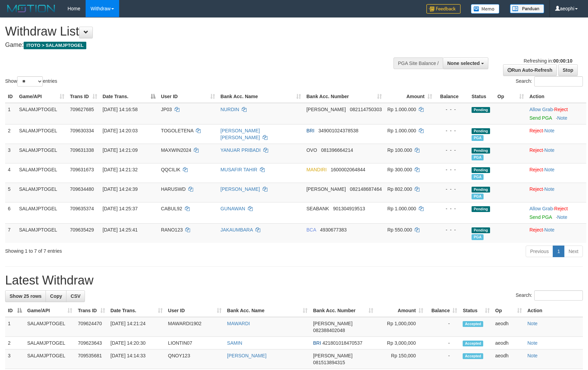  I want to click on input: Search:, so click(558, 295).